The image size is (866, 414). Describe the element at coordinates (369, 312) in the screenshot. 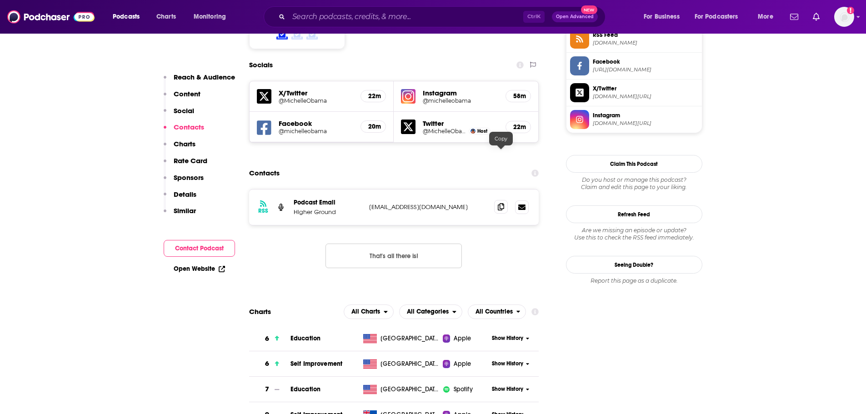

I see `h2: Platforms` at that location.